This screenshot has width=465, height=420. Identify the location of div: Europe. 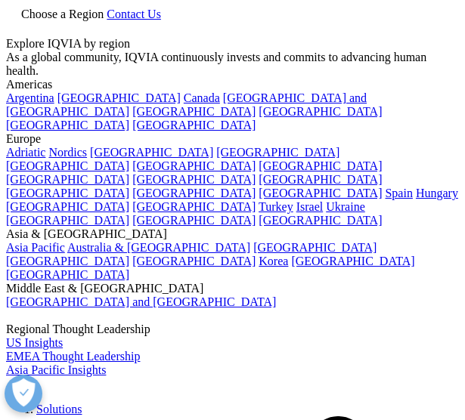
(232, 139).